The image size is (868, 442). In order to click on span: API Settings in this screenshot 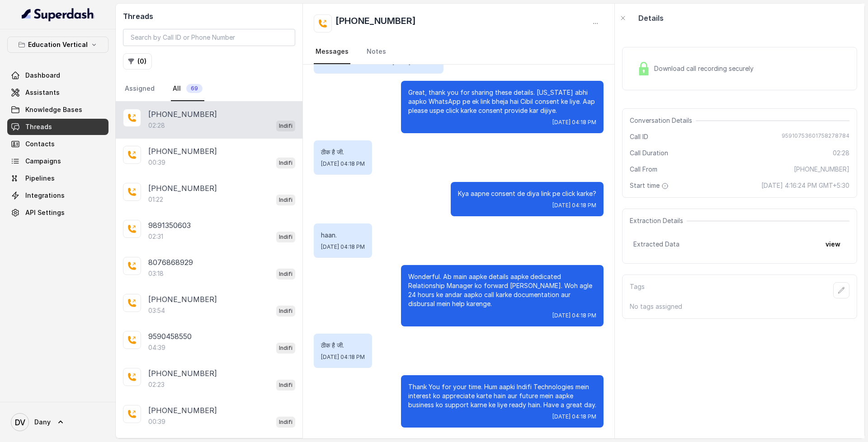, I will do `click(45, 213)`.